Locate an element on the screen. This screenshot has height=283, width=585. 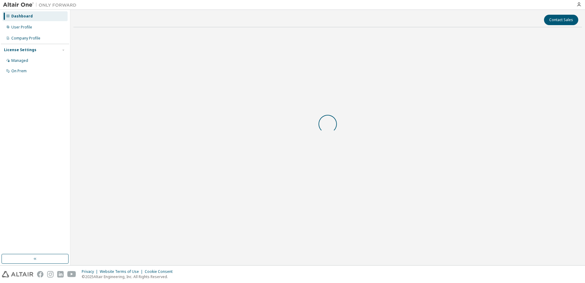
img: youtube.svg is located at coordinates (72, 274).